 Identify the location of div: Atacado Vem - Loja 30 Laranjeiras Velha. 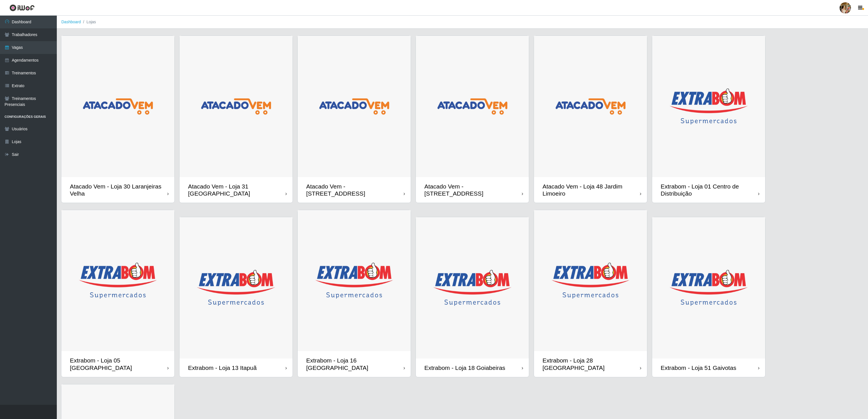
(119, 190).